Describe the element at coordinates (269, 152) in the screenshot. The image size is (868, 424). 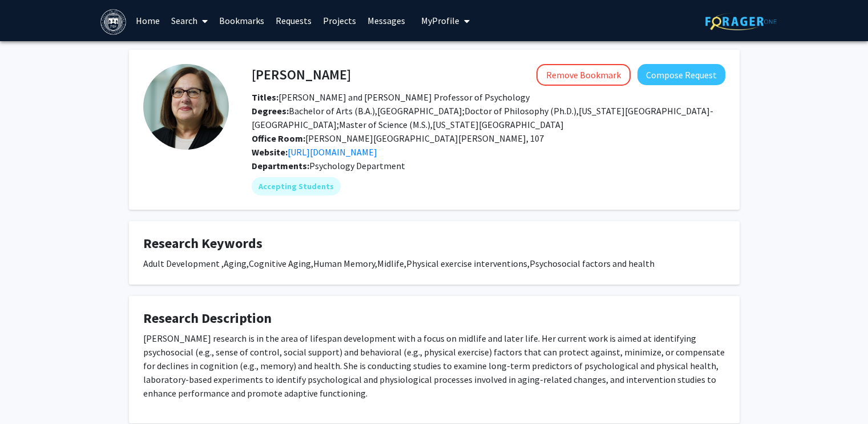
I see `b: Website:` at that location.